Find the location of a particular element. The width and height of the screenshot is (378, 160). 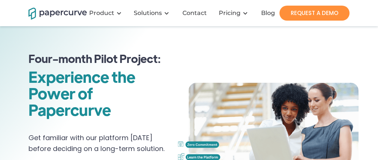

a: Blog is located at coordinates (269, 13).